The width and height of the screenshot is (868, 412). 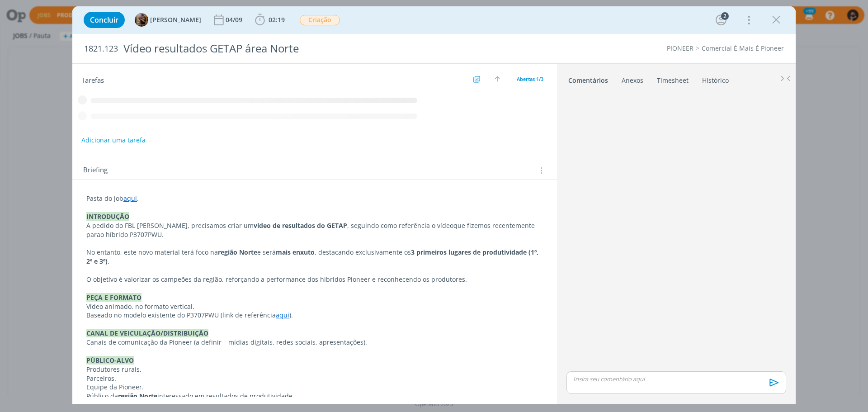 I want to click on span: que fizemos recentemente para, so click(x=312, y=230).